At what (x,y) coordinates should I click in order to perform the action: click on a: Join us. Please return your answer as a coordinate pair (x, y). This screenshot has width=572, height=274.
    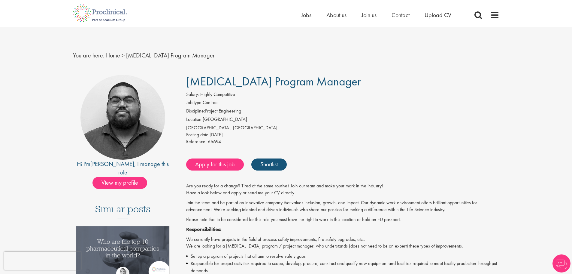
    Looking at the image, I should click on (369, 15).